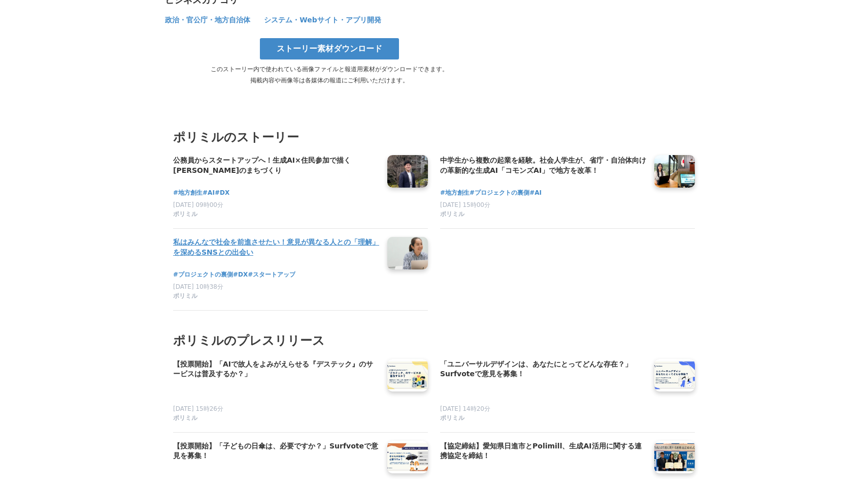 The height and width of the screenshot is (483, 868). I want to click on h3: ポリミルのストーリー, so click(434, 137).